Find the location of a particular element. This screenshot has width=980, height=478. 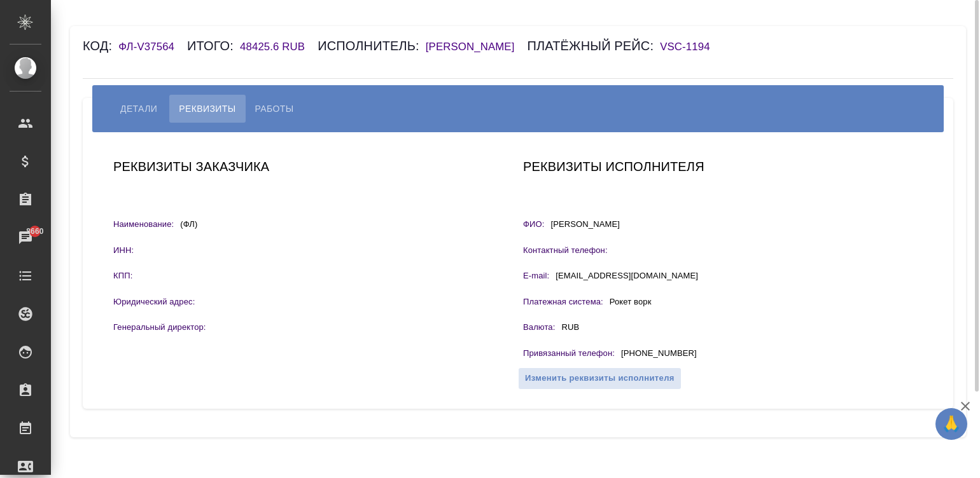

span: Изменить реквизиты исполнителя is located at coordinates (600, 379).